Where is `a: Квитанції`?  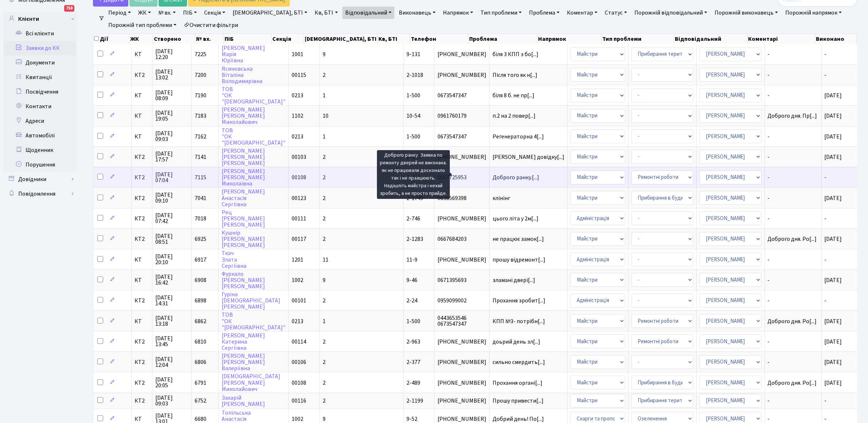 a: Квитанції is located at coordinates (40, 77).